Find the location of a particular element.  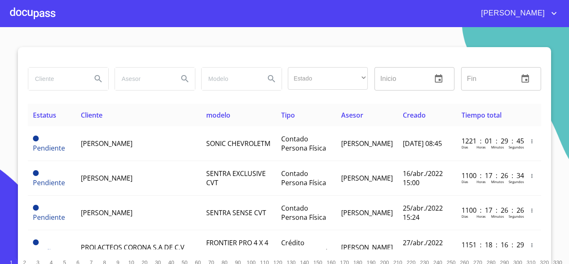

span: SENTRA SENSE CVT is located at coordinates (236, 213).